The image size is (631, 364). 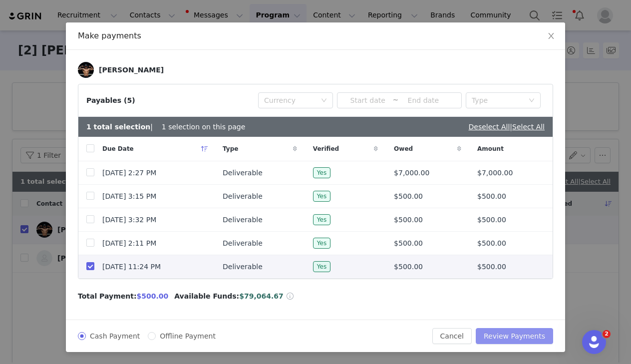 I want to click on div: Payables (5), so click(x=111, y=100).